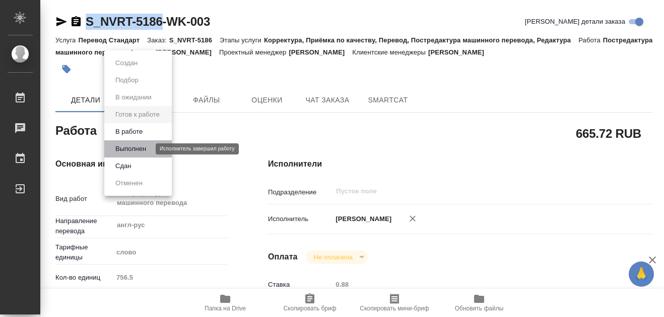 The width and height of the screenshot is (664, 317). I want to click on button: В работе, so click(129, 132).